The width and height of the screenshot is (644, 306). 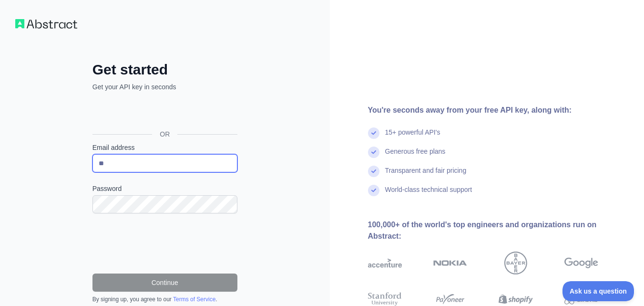 I want to click on div: Generous free plans, so click(x=415, y=156).